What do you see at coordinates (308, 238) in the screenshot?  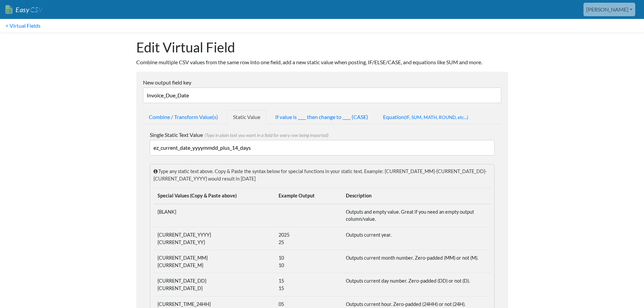 I see `td: 2025 25` at bounding box center [308, 238].